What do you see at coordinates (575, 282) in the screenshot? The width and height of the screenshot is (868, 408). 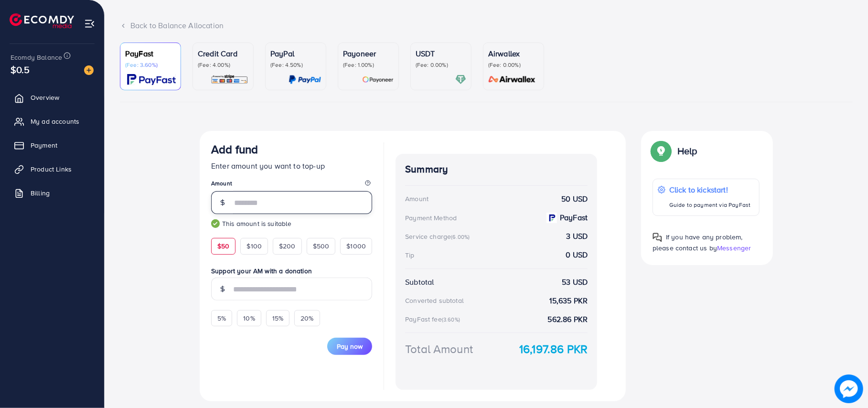 I see `strong: 53 USD` at bounding box center [575, 282].